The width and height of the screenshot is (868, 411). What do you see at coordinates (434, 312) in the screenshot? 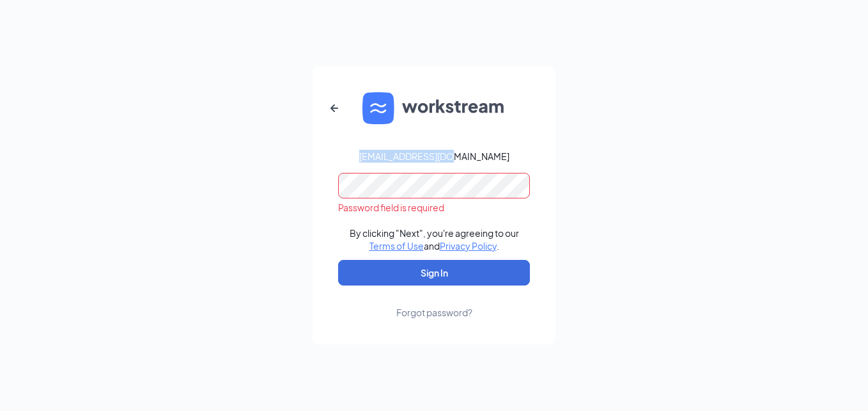
I see `div: Forgot password?` at bounding box center [434, 312].